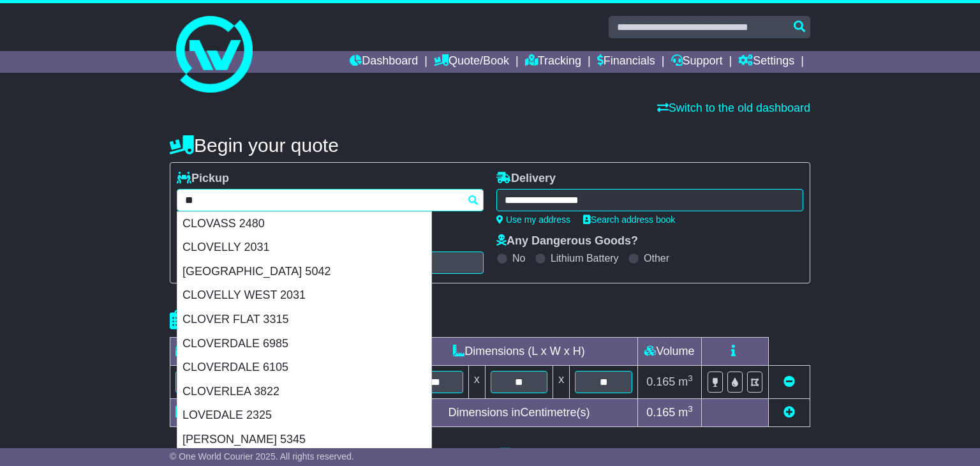 This screenshot has height=466, width=980. I want to click on a: Search address book, so click(629, 220).